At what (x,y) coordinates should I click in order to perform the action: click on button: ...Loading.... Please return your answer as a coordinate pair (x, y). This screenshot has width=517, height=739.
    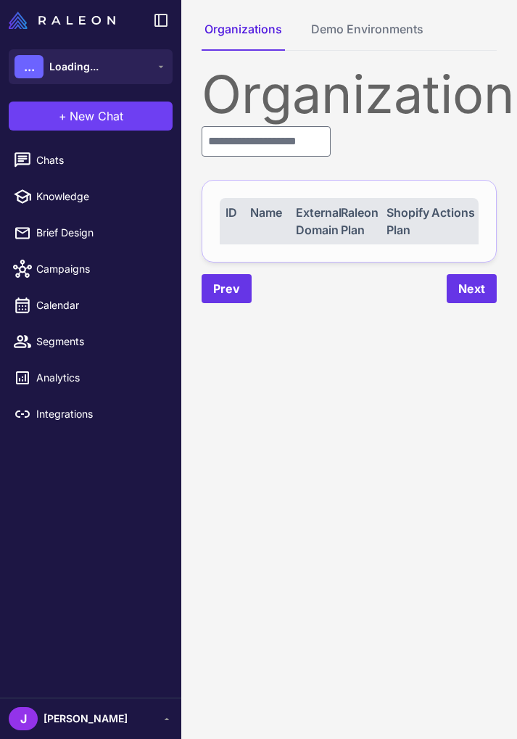
    Looking at the image, I should click on (91, 67).